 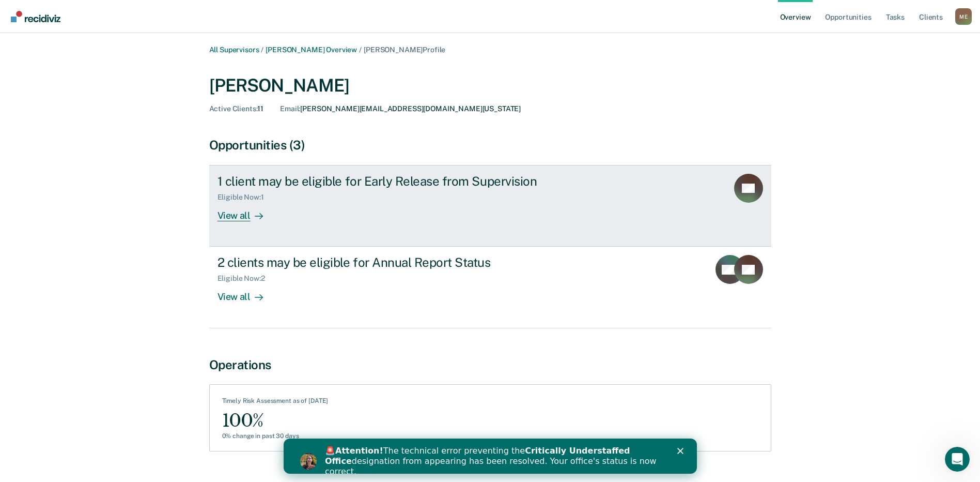 I want to click on div: M E, so click(x=964, y=16).